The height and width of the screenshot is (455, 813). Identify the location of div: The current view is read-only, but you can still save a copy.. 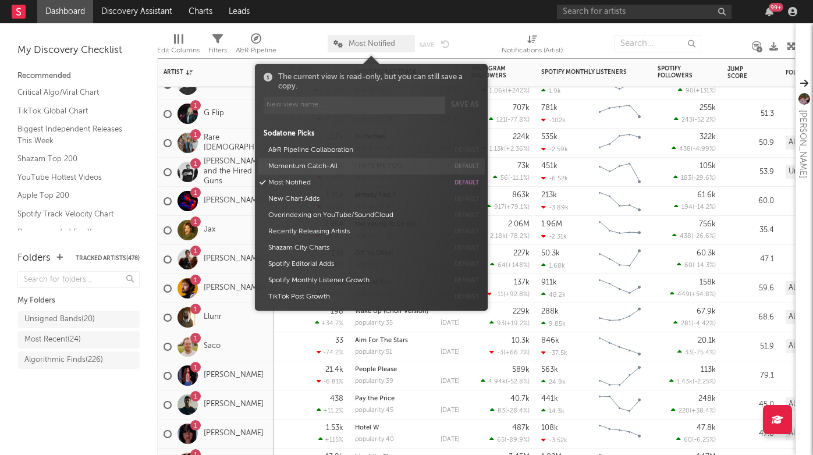
(378, 81).